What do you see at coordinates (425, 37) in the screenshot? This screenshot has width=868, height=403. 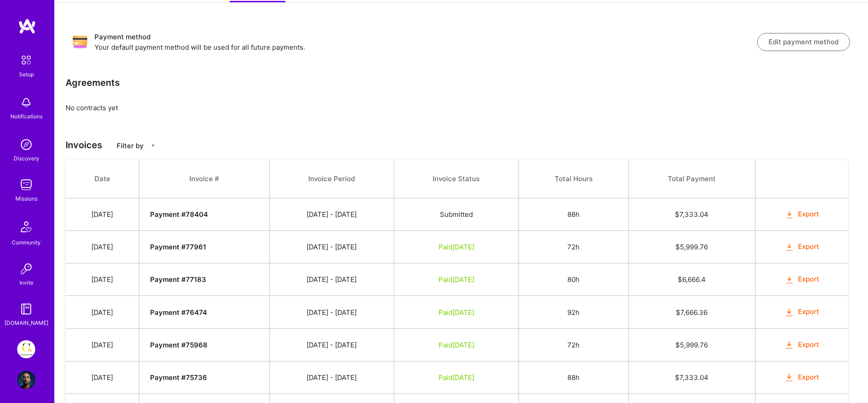 I see `h3: Payment method` at bounding box center [425, 37].